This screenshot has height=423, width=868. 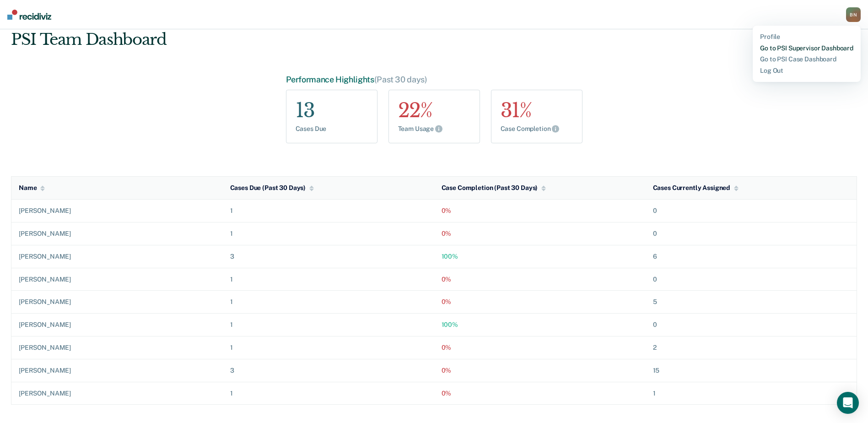 What do you see at coordinates (536, 111) in the screenshot?
I see `div: 31%` at bounding box center [536, 111].